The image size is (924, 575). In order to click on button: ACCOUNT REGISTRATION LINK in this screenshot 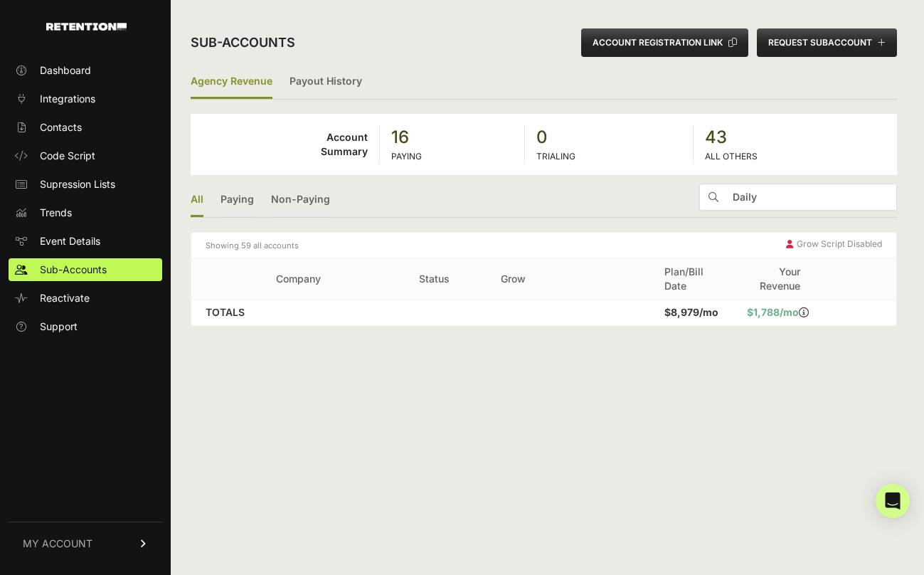, I will do `click(664, 43)`.